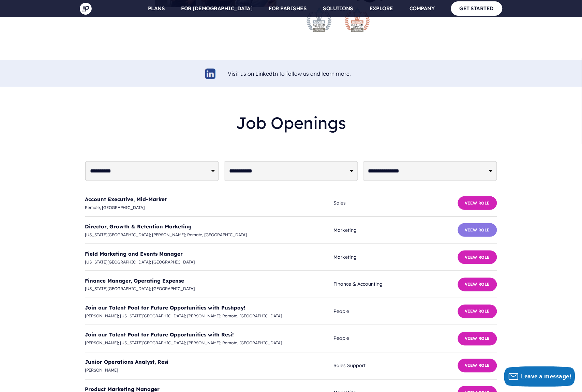 The height and width of the screenshot is (392, 582). I want to click on a: Join our Talent Pool for Future Opportunities with Resi!, so click(160, 335).